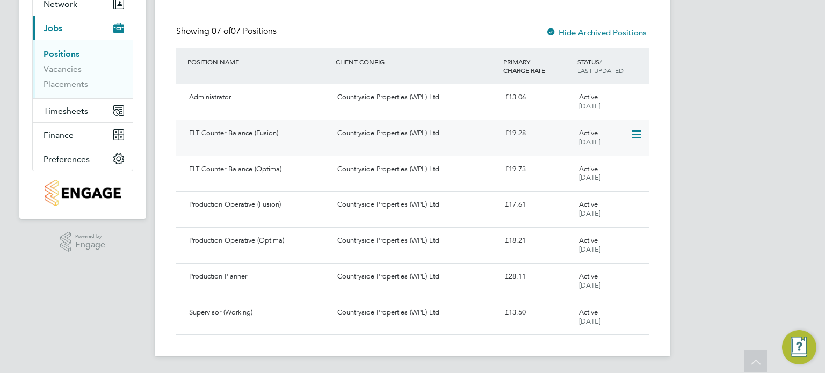 Image resolution: width=825 pixels, height=373 pixels. I want to click on div: £18.21, so click(538, 241).